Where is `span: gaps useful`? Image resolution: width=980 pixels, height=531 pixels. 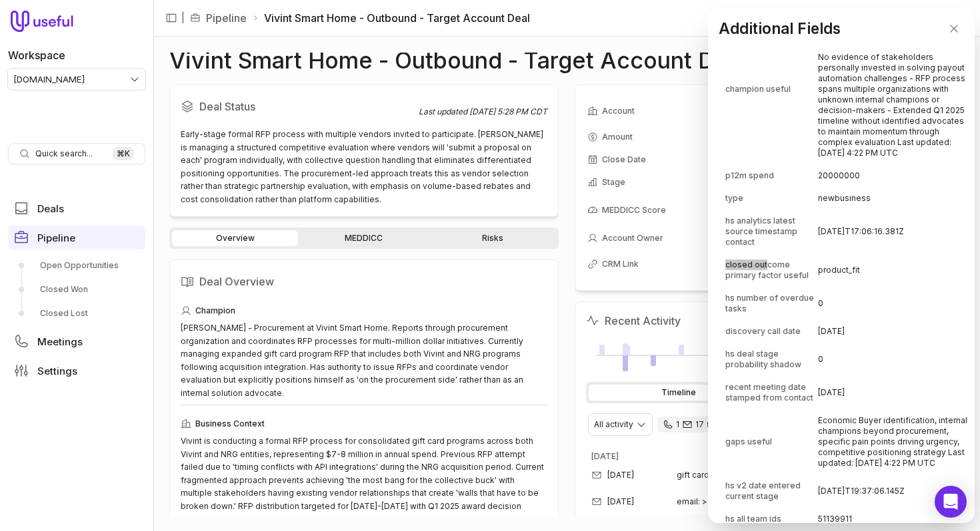 span: gaps useful is located at coordinates (749, 443).